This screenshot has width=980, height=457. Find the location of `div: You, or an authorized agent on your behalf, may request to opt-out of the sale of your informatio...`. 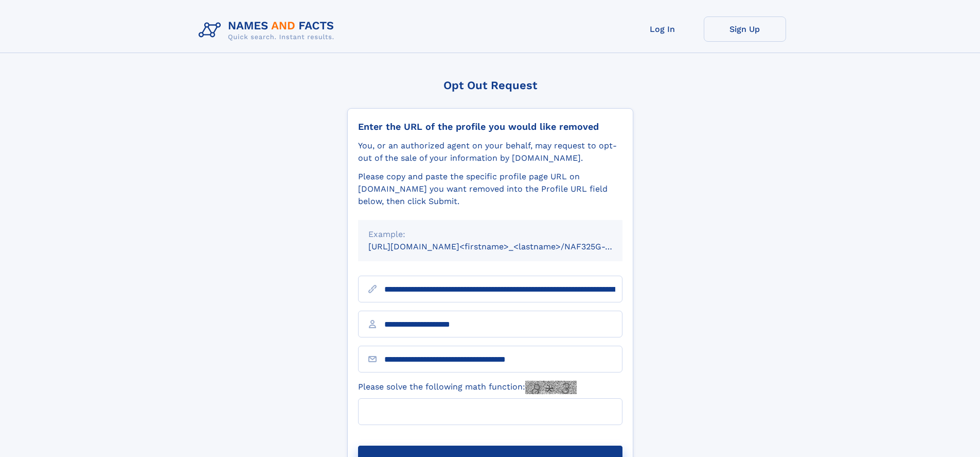

div: You, or an authorized agent on your behalf, may request to opt-out of the sale of your informatio... is located at coordinates (490, 152).